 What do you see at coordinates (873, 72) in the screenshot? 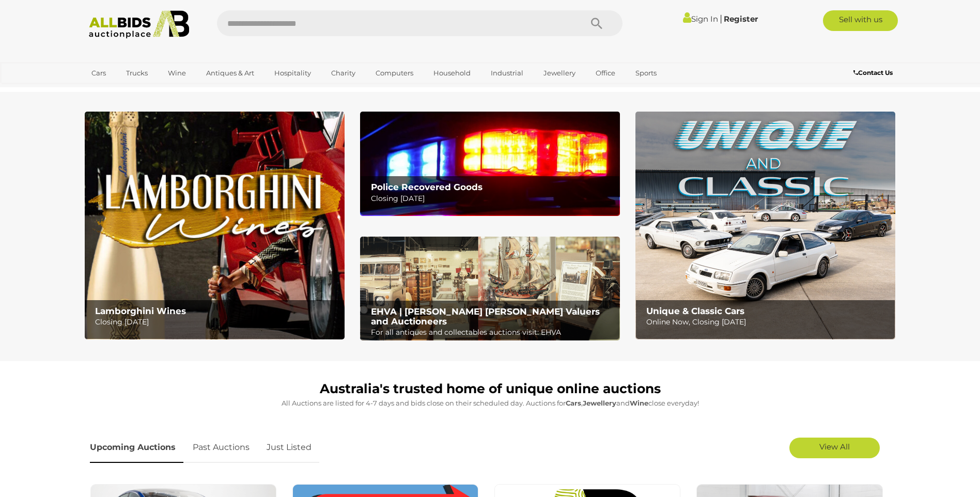
I see `b: Contact Us` at bounding box center [873, 72].